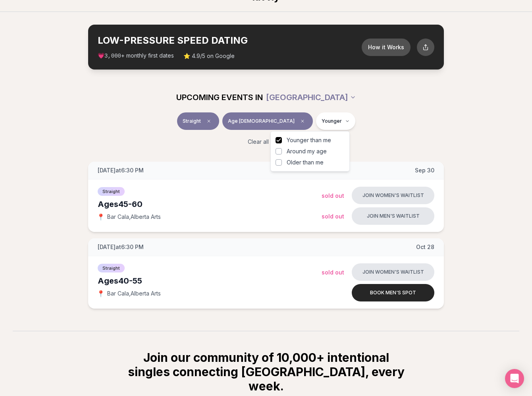  Describe the element at coordinates (394, 292) in the screenshot. I see `a: Book men's spot` at that location.